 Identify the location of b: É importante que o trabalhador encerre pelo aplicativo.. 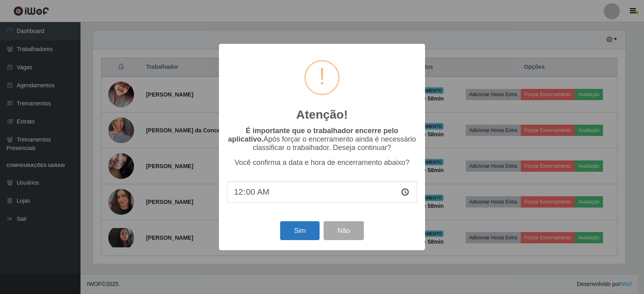
(313, 135).